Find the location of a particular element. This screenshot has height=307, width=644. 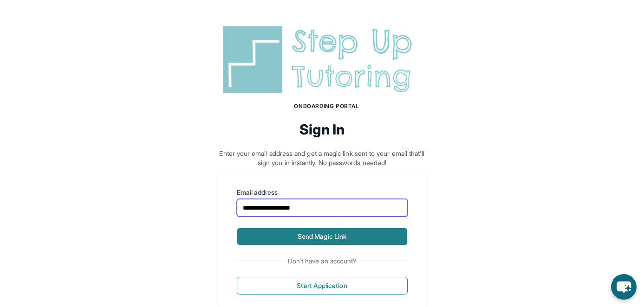

label: Email address is located at coordinates (322, 193).